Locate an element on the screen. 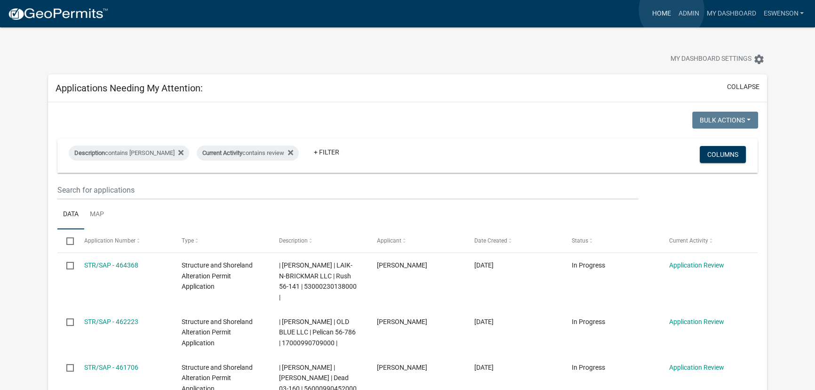 The height and width of the screenshot is (390, 815). datatable-header-cell: Applicant is located at coordinates (416, 240).